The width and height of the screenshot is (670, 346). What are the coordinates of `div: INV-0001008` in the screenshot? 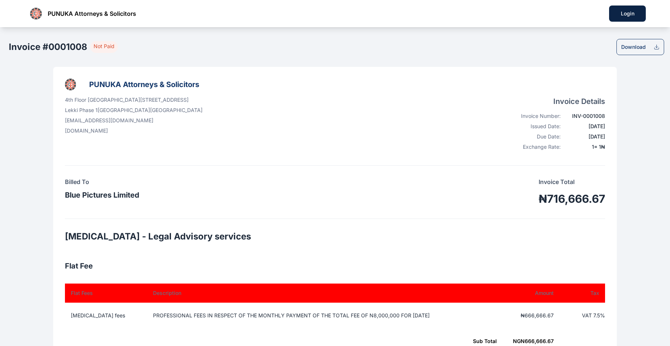 It's located at (585, 116).